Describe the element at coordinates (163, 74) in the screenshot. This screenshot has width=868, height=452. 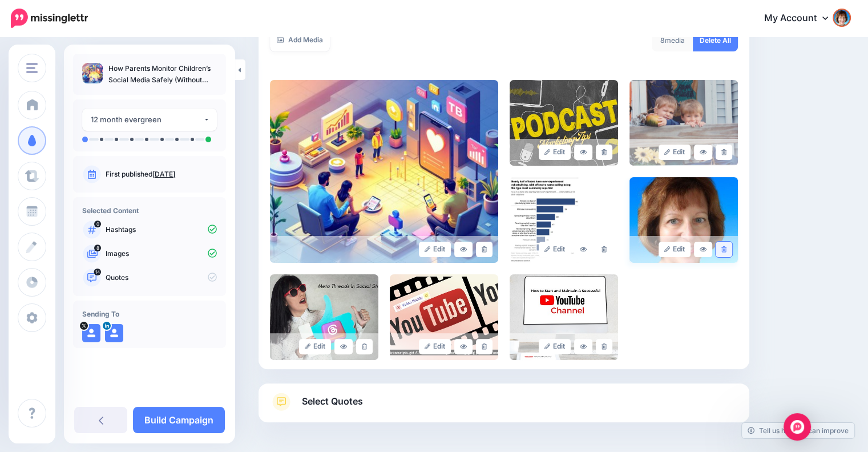
I see `p: How Parents Monitor Children’s Social Media Safely (Without Breaking Trust)` at that location.